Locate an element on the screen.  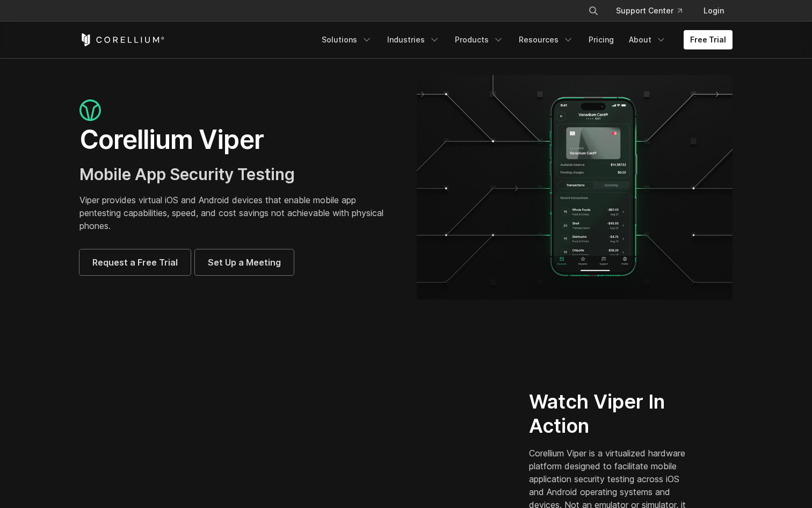
span: Set Up a Meeting is located at coordinates (244, 262).